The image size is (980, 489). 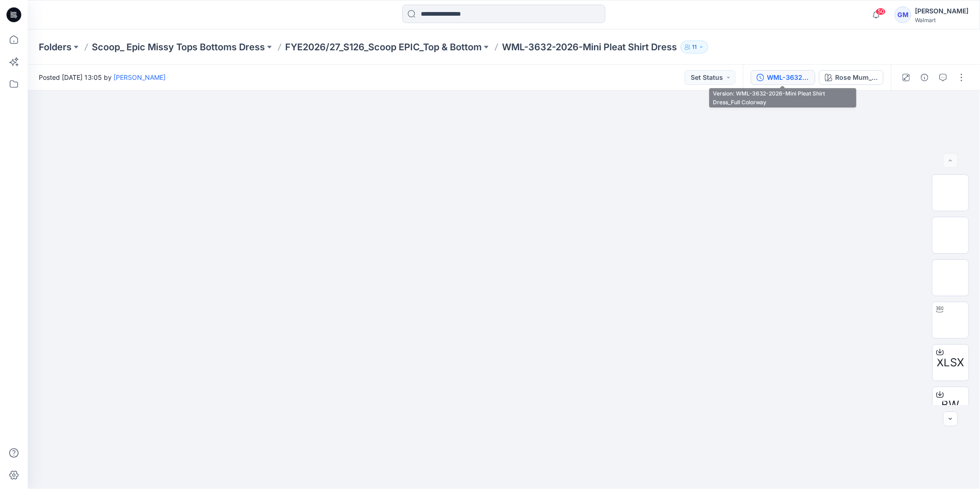 I want to click on a: Scoop_ Epic Missy Tops Bottoms Dress, so click(x=178, y=47).